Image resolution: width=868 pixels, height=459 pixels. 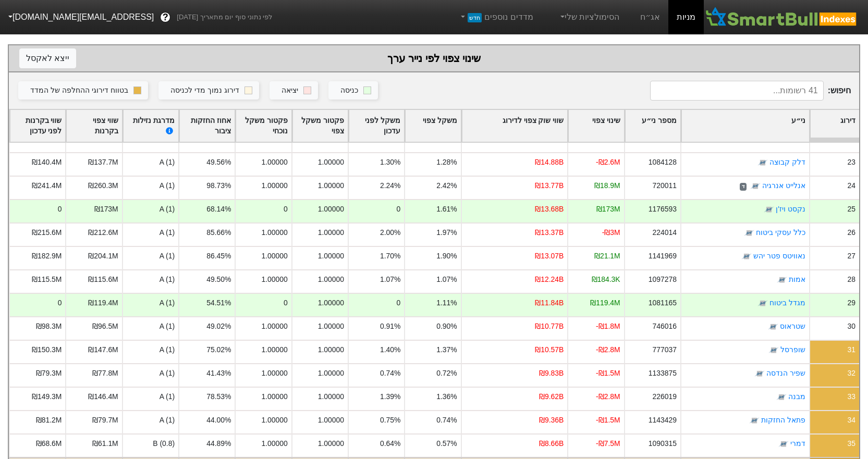 What do you see at coordinates (785, 373) in the screenshot?
I see `a: שפיר הנדסה` at bounding box center [785, 373].